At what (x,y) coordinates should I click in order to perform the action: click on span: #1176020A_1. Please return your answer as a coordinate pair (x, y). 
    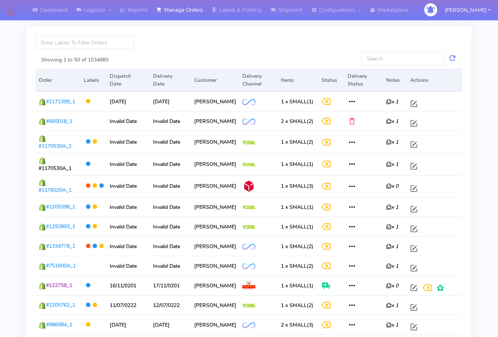
    Looking at the image, I should click on (55, 190).